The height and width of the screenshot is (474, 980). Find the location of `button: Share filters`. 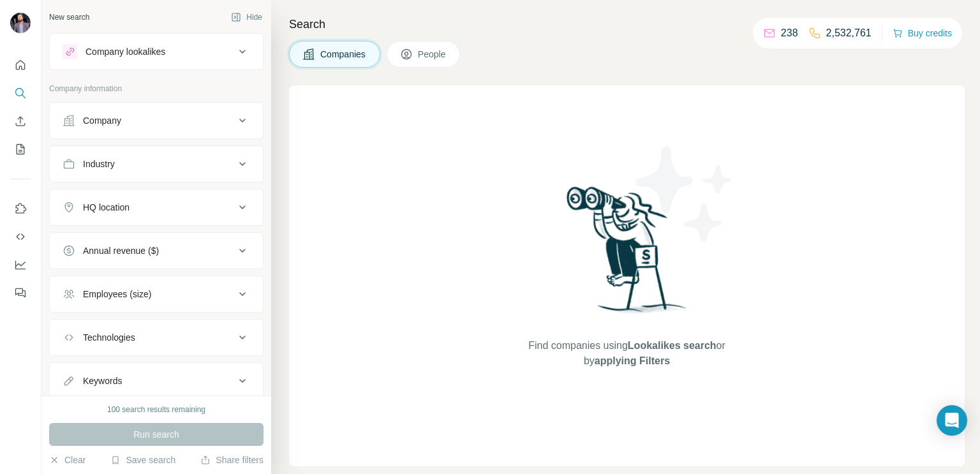

button: Share filters is located at coordinates (232, 460).